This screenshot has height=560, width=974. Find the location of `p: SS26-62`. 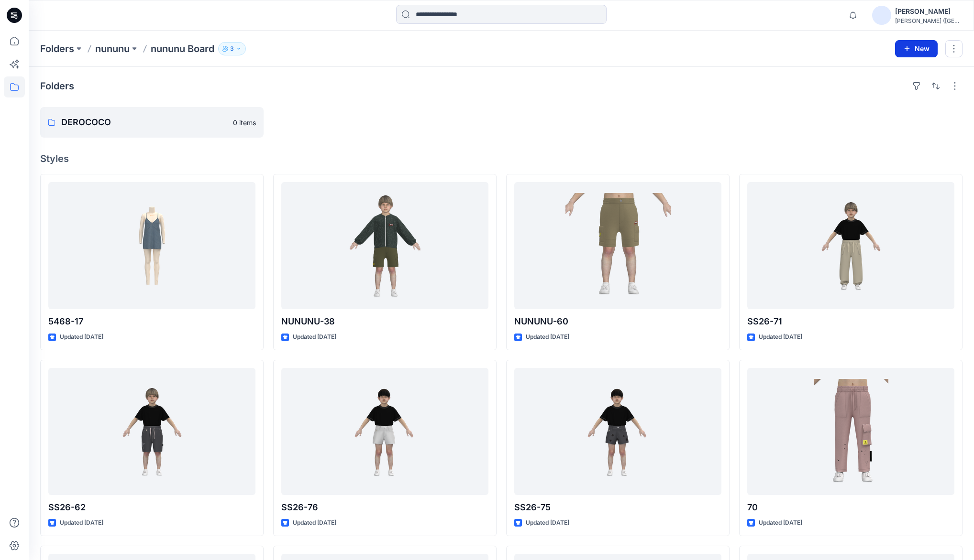

p: SS26-62 is located at coordinates (152, 508).